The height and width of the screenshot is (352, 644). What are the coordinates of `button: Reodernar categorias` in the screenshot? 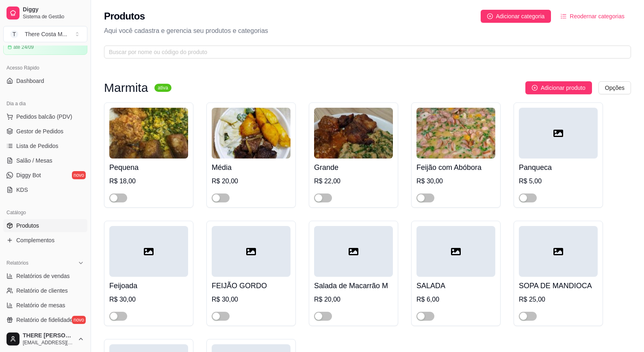 It's located at (592, 16).